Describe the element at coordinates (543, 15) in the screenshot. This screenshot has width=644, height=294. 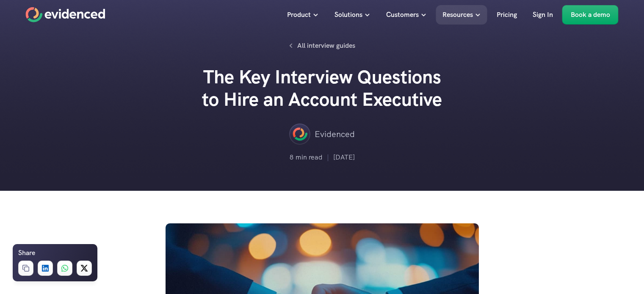
I see `a: Sign In` at that location.